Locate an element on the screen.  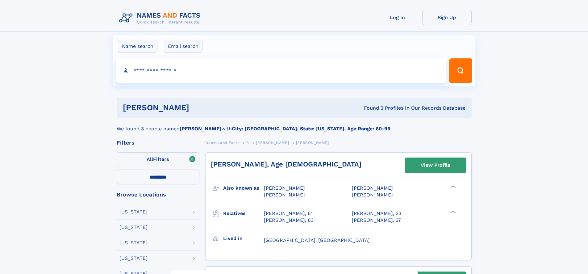
img: Logo Names and Facts is located at coordinates (161, 18).